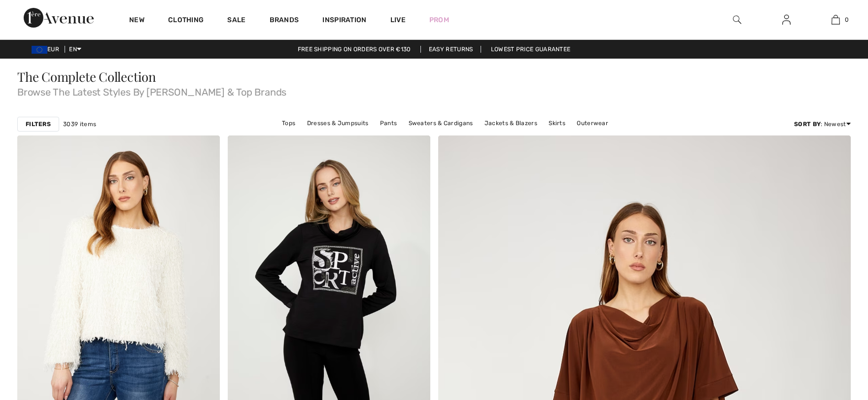  What do you see at coordinates (87, 77) in the screenshot?
I see `span: The Complete Collection` at bounding box center [87, 77].